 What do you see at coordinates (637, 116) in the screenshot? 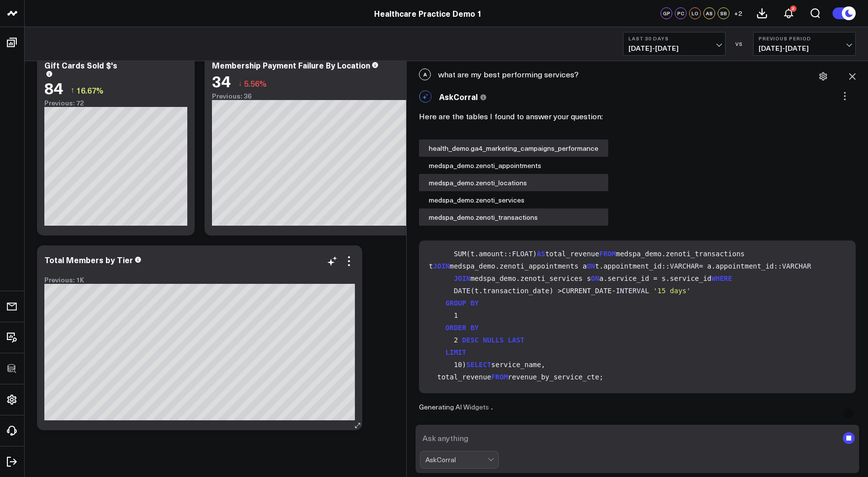
I see `p: Here are the tables I found to answer your question:` at bounding box center [637, 116].